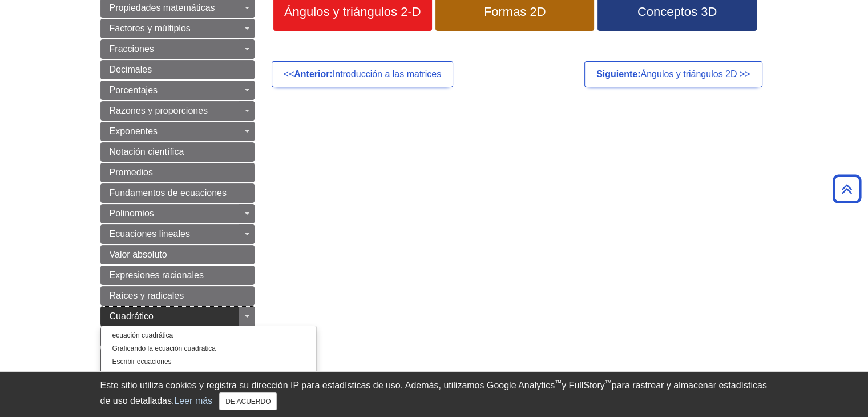 Image resolution: width=868 pixels, height=417 pixels. Describe the element at coordinates (583, 385) in the screenshot. I see `font: y FullStory` at that location.